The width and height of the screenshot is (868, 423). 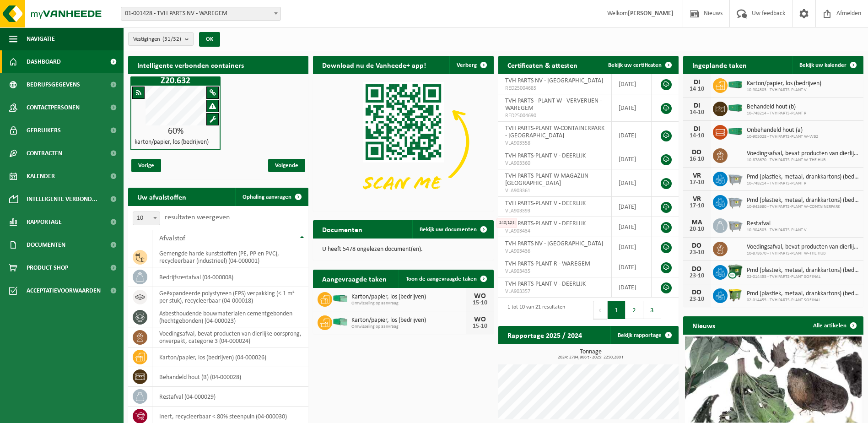 I want to click on span: Verberg, so click(x=467, y=65).